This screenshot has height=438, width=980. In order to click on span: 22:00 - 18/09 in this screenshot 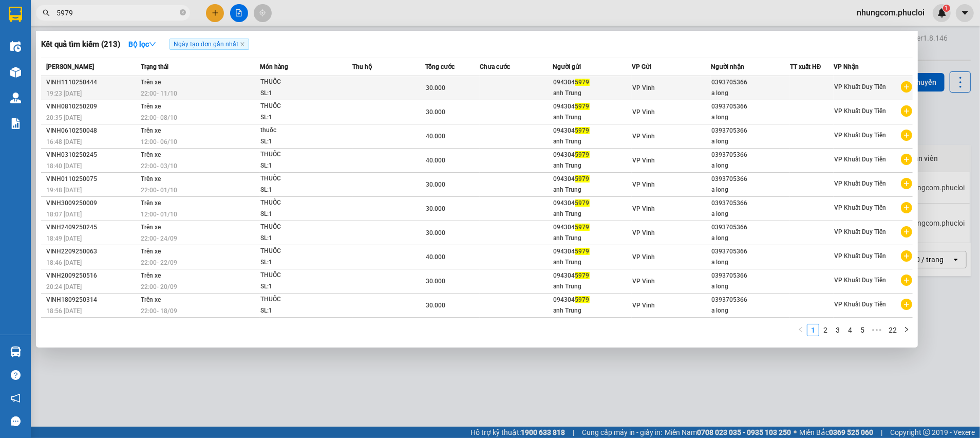, I will do `click(159, 311)`.